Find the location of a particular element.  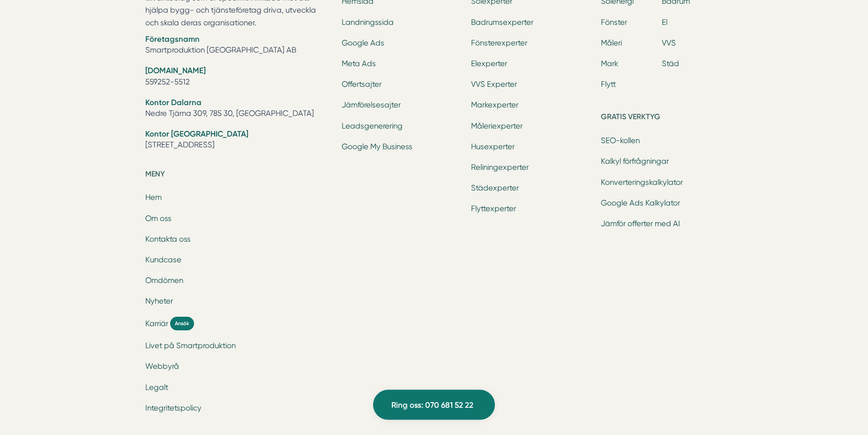

a: Städexperter is located at coordinates (495, 188).